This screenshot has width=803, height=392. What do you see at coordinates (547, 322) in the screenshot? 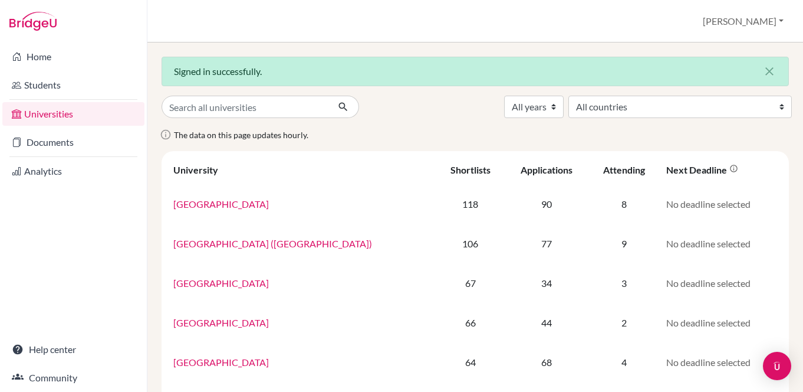
I see `td: 44` at bounding box center [547, 322].